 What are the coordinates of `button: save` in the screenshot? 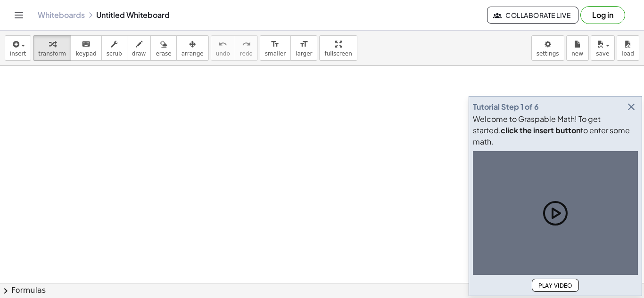 It's located at (603, 48).